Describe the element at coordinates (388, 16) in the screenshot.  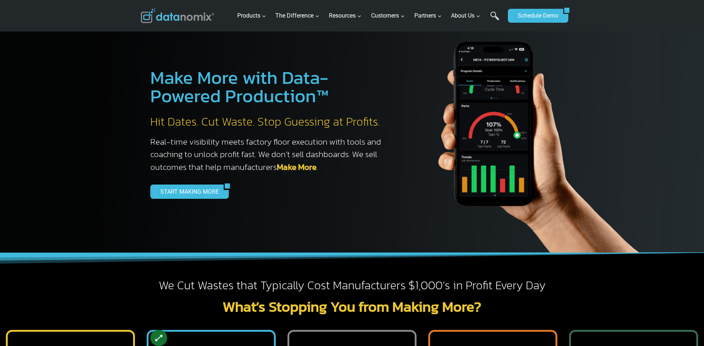
I see `span: Customers` at that location.